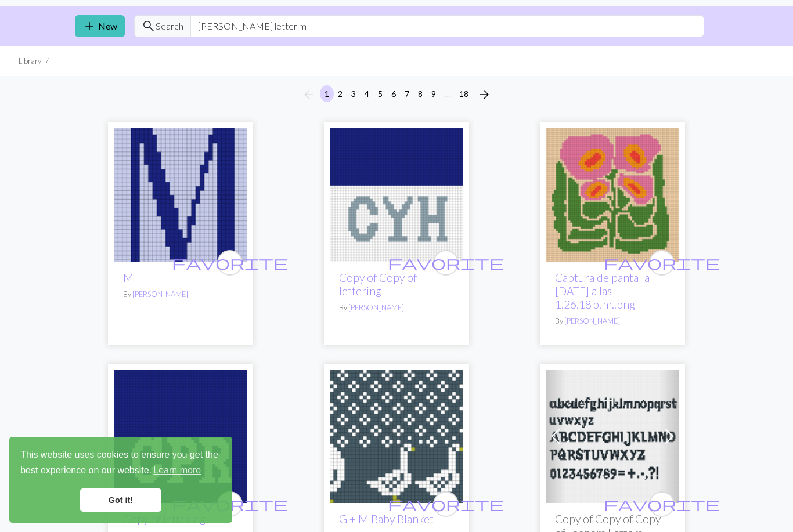 This screenshot has height=532, width=793. Describe the element at coordinates (100, 26) in the screenshot. I see `a: New` at that location.